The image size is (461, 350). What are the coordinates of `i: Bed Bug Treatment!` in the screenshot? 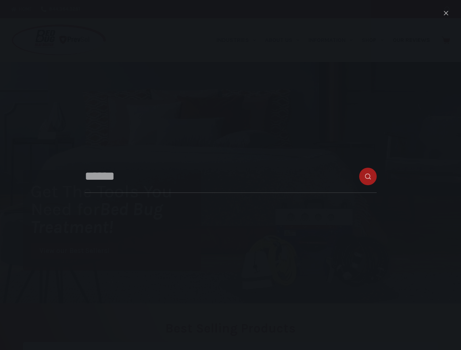 It's located at (97, 218).